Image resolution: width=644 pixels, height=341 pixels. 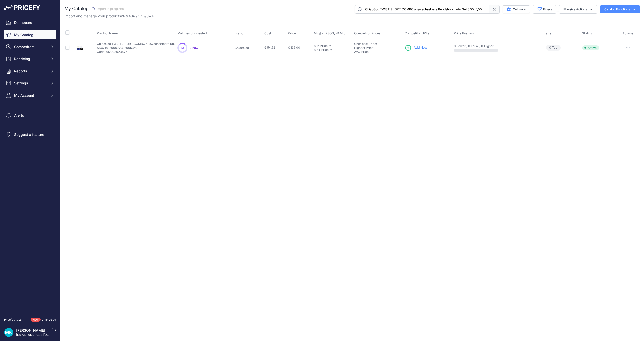 I want to click on span: Tags, so click(x=548, y=33).